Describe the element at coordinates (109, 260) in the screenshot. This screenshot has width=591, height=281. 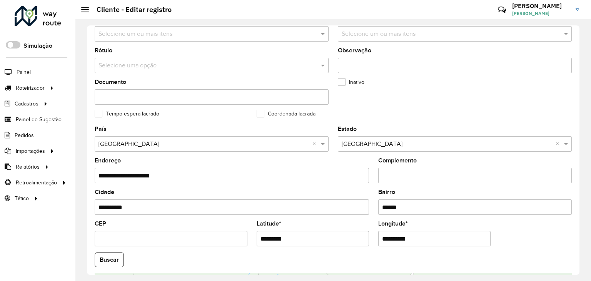
I see `button: Buscar` at that location.